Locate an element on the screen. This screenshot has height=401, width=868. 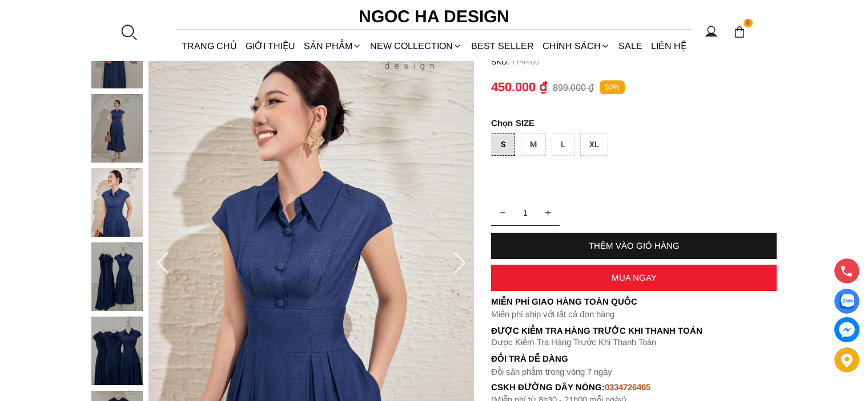
font: Miễn phí giao hàng toàn quốc is located at coordinates (564, 301).